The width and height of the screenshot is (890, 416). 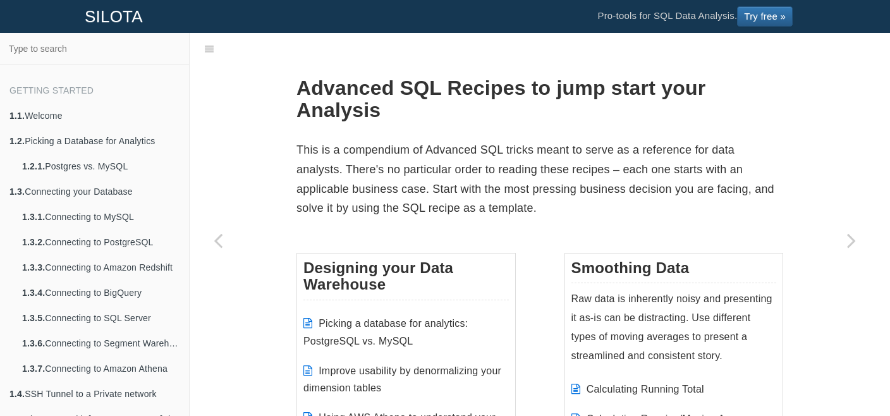 I want to click on a: Previous page: Toggle Dark Mode, so click(x=218, y=240).